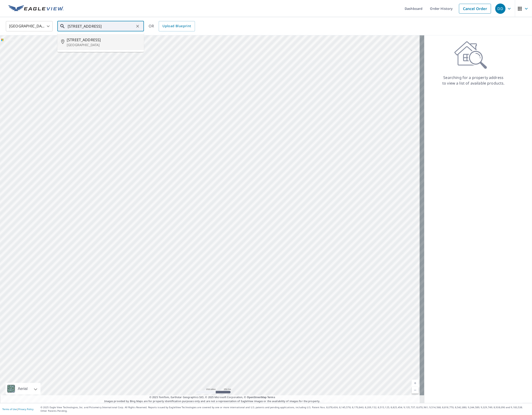  Describe the element at coordinates (500, 9) in the screenshot. I see `div: DD` at that location.